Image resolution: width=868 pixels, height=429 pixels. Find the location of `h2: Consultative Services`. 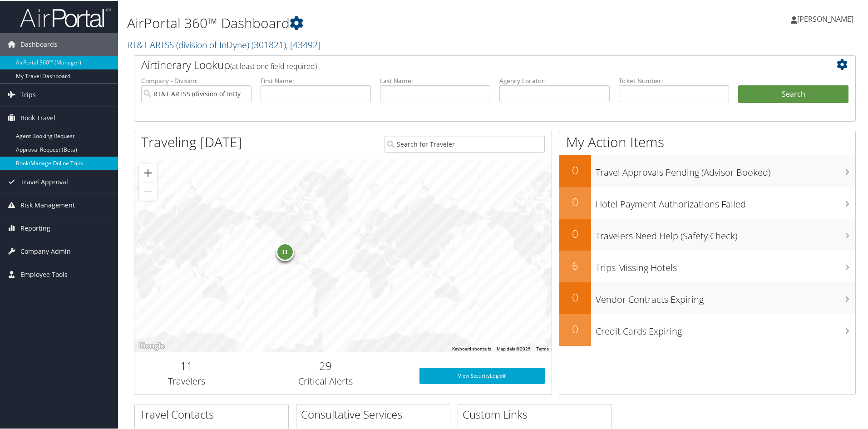

h2: Consultative Services is located at coordinates (375, 414).